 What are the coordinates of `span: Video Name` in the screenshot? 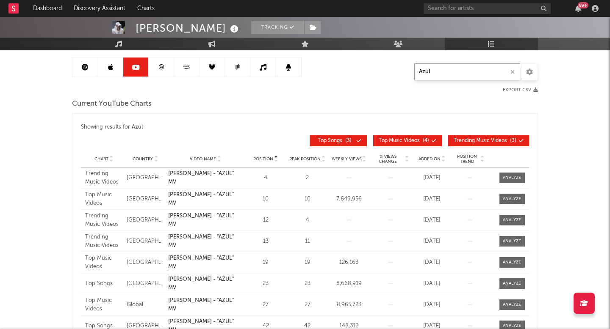 It's located at (203, 159).